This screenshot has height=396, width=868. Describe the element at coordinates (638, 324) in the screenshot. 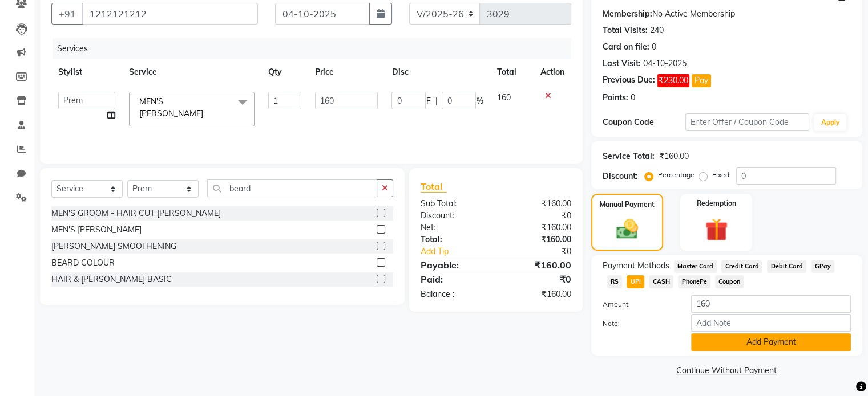

I see `label: Note:` at that location.